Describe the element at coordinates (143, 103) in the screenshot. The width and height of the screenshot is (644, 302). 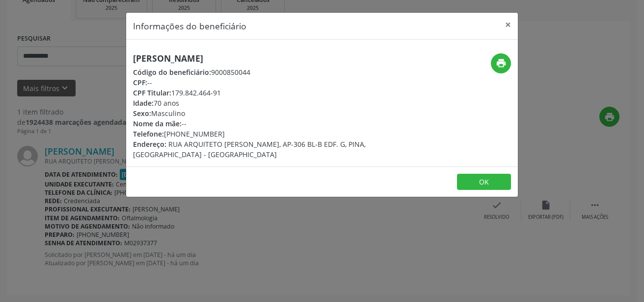
I see `span: Idade:` at that location.